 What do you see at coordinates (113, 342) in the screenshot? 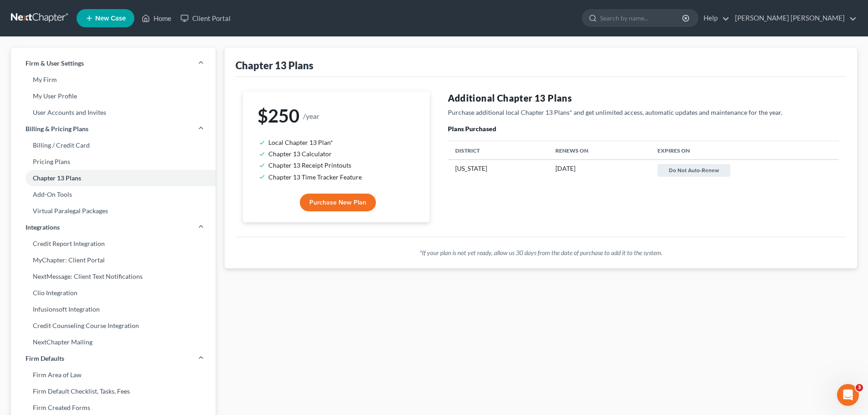
I see `a: NextChapter Mailing` at bounding box center [113, 342].